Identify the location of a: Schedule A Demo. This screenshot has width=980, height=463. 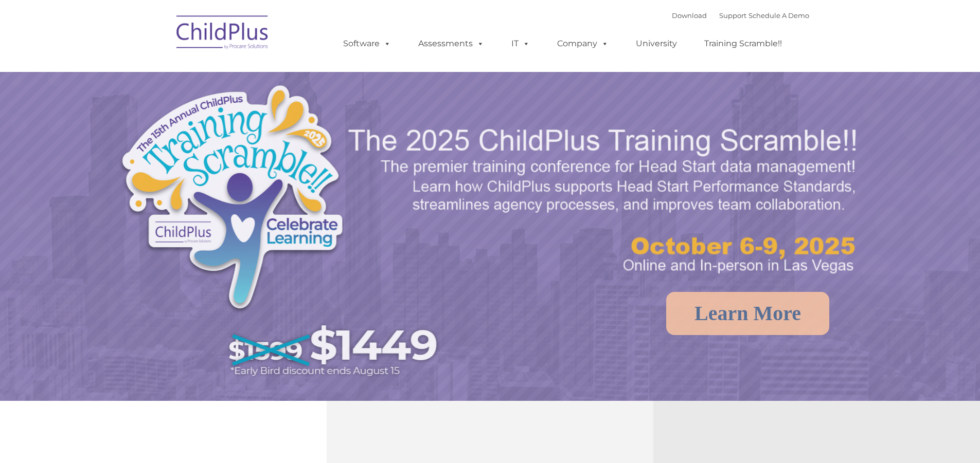
(779, 15).